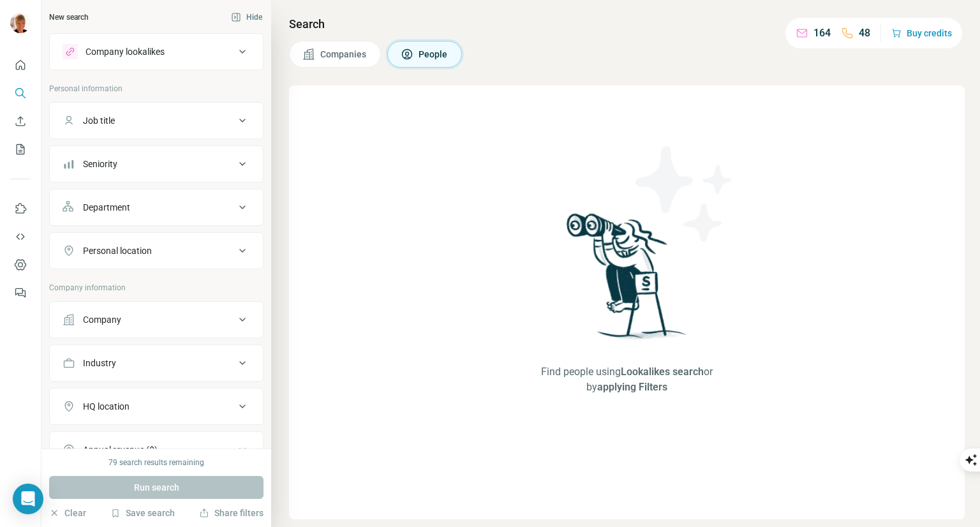 Image resolution: width=980 pixels, height=527 pixels. I want to click on div: 79 search results remaining, so click(156, 463).